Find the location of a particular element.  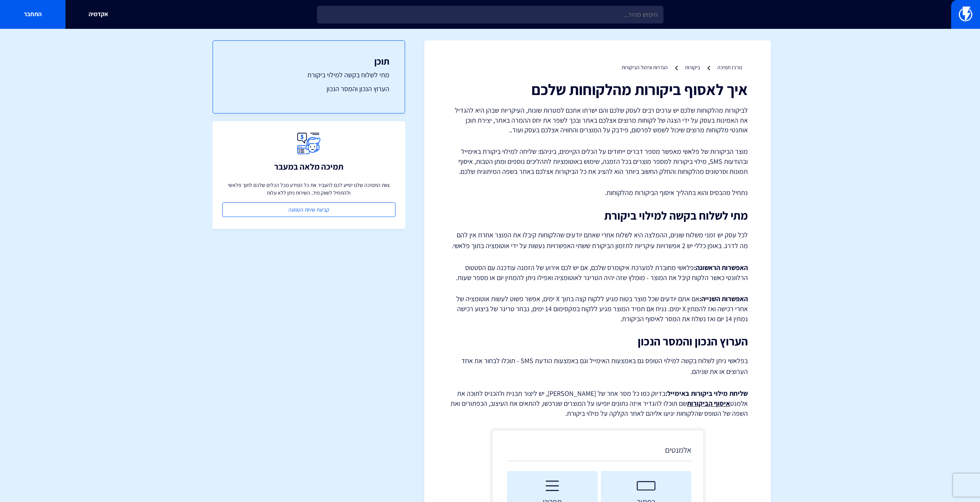

p: בפלאשי ניתן לשלוח בקשה למילוי הטופס גם באמצעות האימייל וגם באמצעות הודעת SMS - תוכלו לבחור את אחד... is located at coordinates (597, 367).